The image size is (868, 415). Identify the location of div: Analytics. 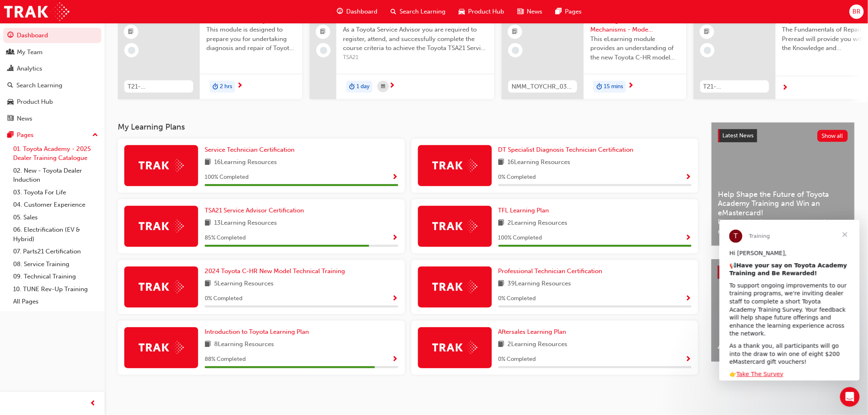
(29, 68).